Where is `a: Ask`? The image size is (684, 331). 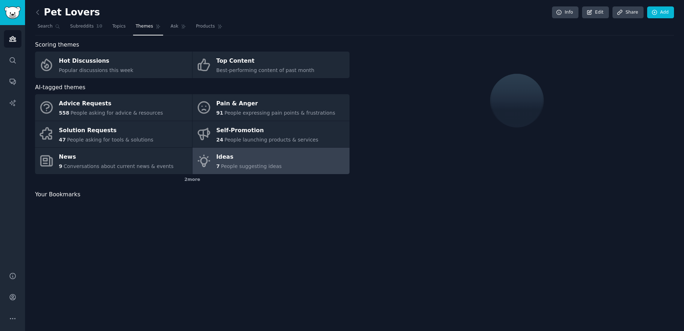
a: Ask is located at coordinates (178, 28).